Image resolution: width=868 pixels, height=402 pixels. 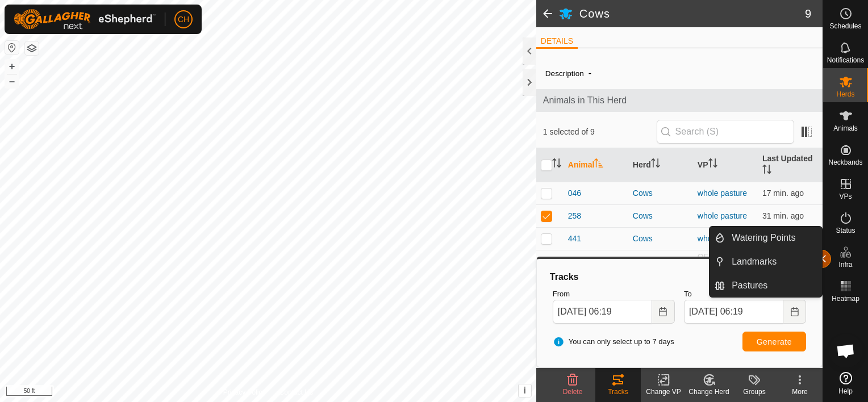 What do you see at coordinates (755, 392) in the screenshot?
I see `div: Groups` at bounding box center [755, 392].